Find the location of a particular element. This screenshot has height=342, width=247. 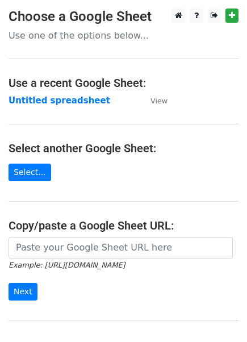

p: Use one of the options below... is located at coordinates (123, 35).